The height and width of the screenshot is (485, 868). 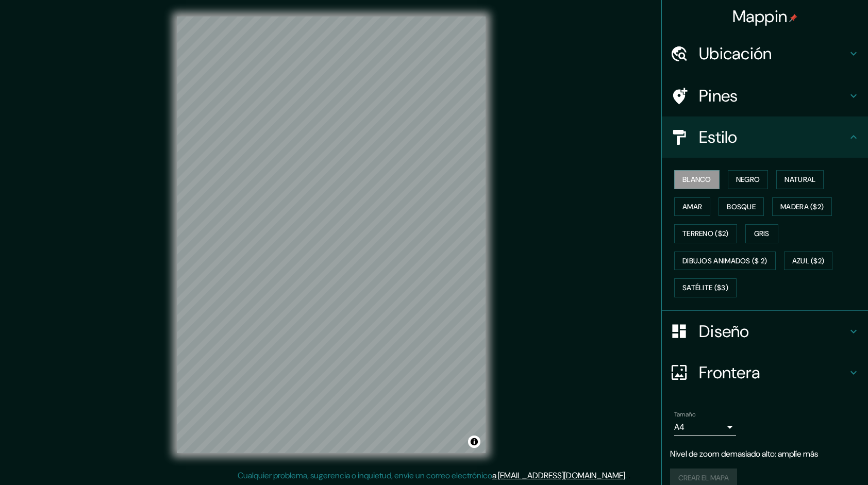 What do you see at coordinates (685, 414) in the screenshot?
I see `label: Tamaño` at bounding box center [685, 414].